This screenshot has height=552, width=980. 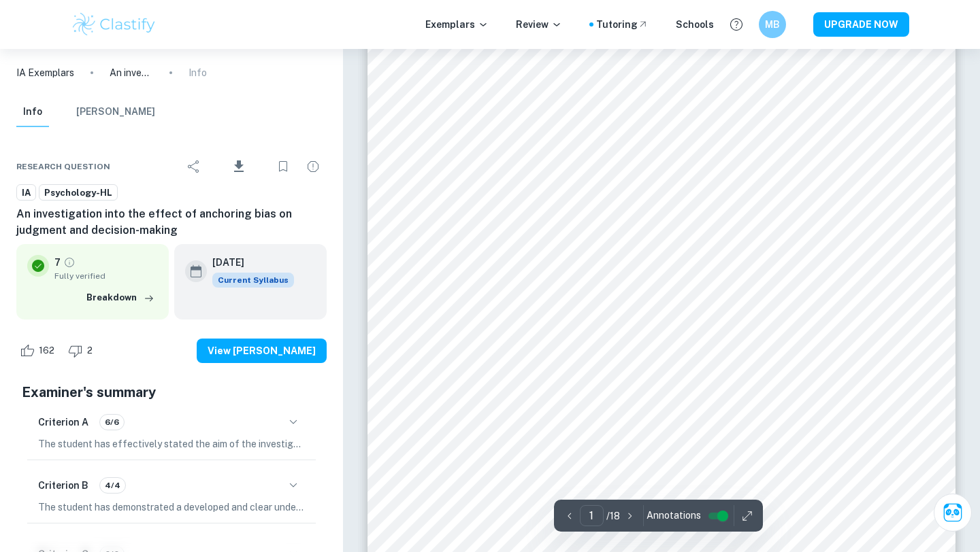 What do you see at coordinates (613, 516) in the screenshot?
I see `p: / 18` at bounding box center [613, 516].